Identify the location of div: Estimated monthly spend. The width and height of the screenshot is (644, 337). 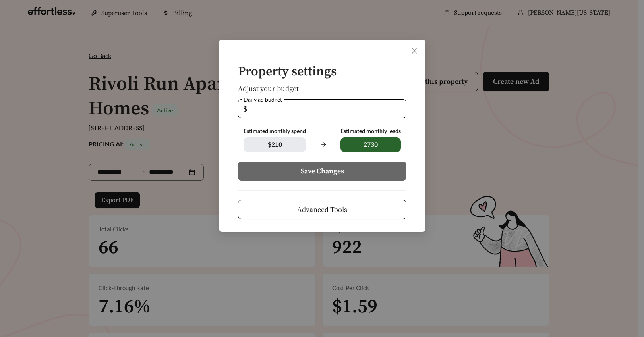
(275, 131).